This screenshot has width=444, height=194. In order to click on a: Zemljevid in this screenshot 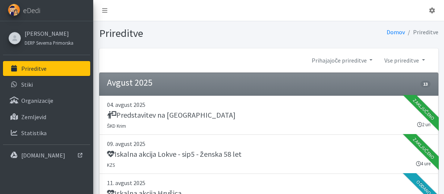, I will do `click(47, 117)`.